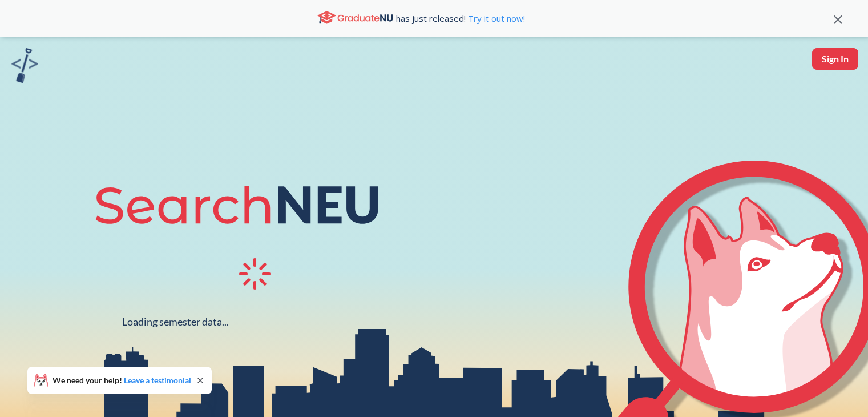  What do you see at coordinates (461, 19) in the screenshot?
I see `span: has just released!` at bounding box center [461, 19].